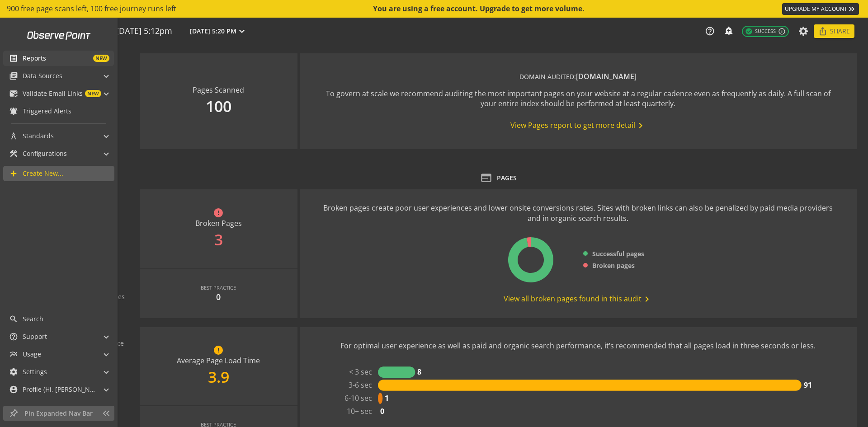 This screenshot has height=427, width=868. What do you see at coordinates (618, 254) in the screenshot?
I see `span: Successful pages` at bounding box center [618, 254].